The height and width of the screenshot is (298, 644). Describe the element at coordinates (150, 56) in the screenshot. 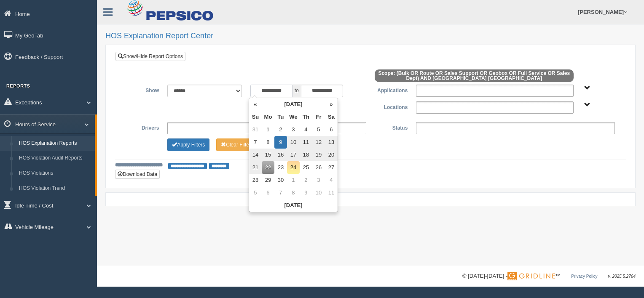

I see `a: Show/Hide Report Options` at that location.